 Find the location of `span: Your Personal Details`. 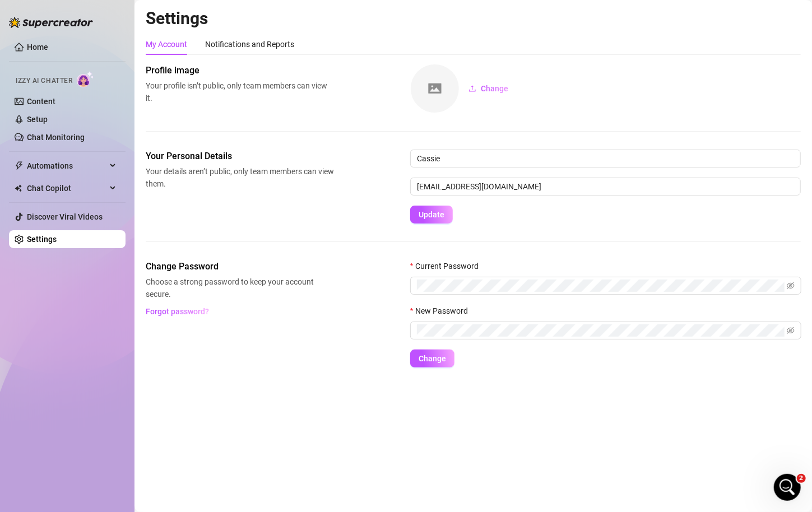

span: Your Personal Details is located at coordinates (240, 156).